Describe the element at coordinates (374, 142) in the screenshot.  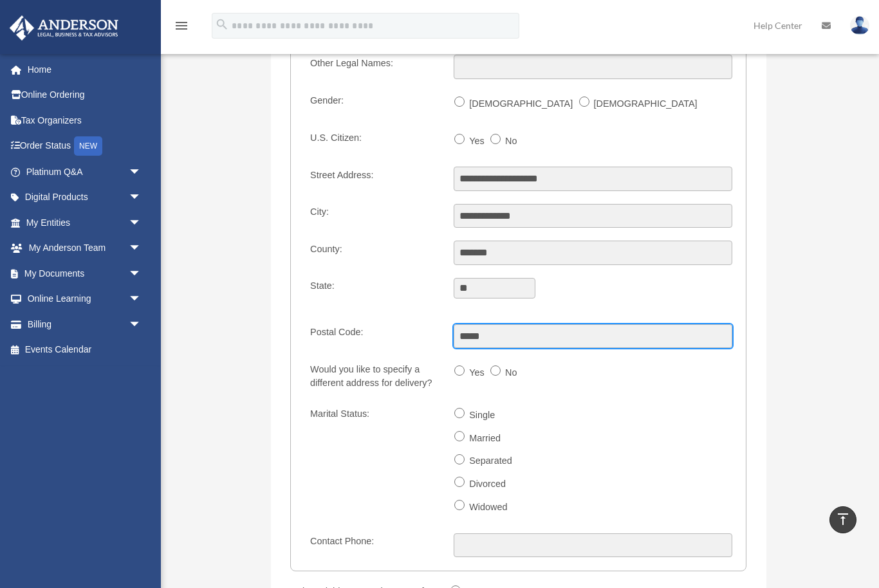
I see `label: U.S. Citizen:` at that location.